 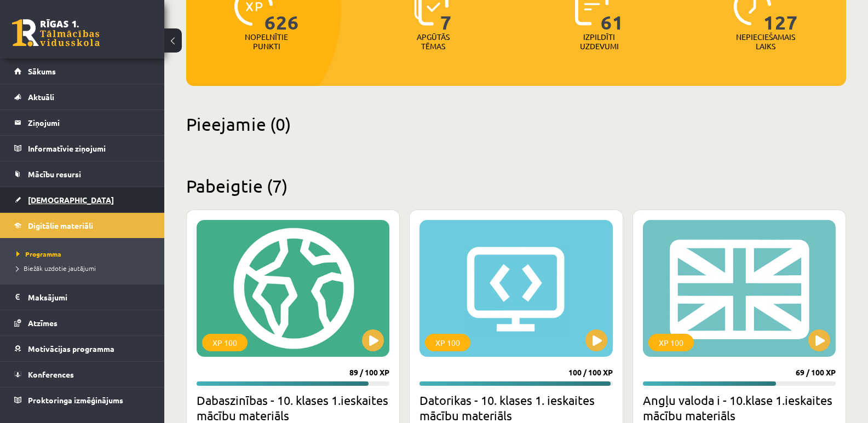 What do you see at coordinates (42, 71) in the screenshot?
I see `span: Sākums` at bounding box center [42, 71].